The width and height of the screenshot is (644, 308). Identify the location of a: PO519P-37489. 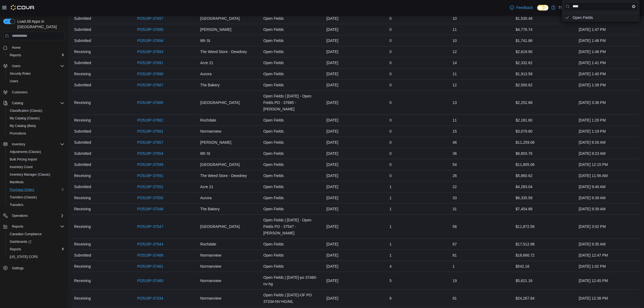
(150, 255).